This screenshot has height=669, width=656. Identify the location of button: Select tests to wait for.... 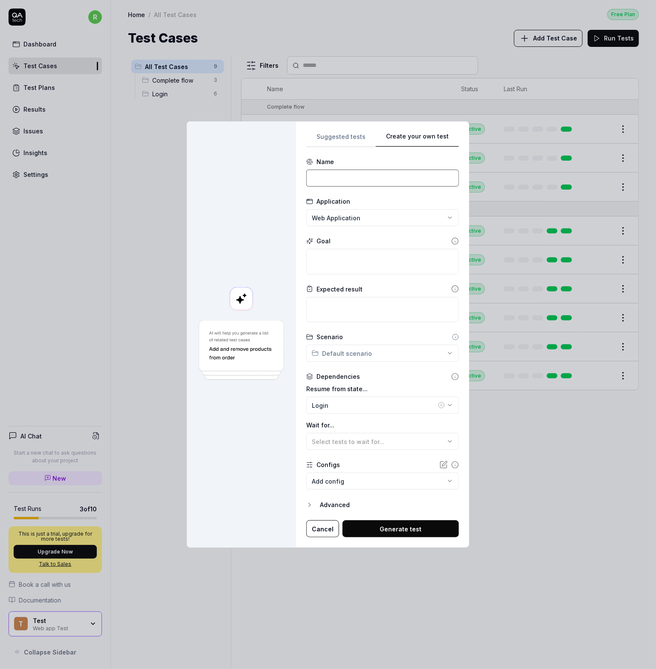
(382, 442).